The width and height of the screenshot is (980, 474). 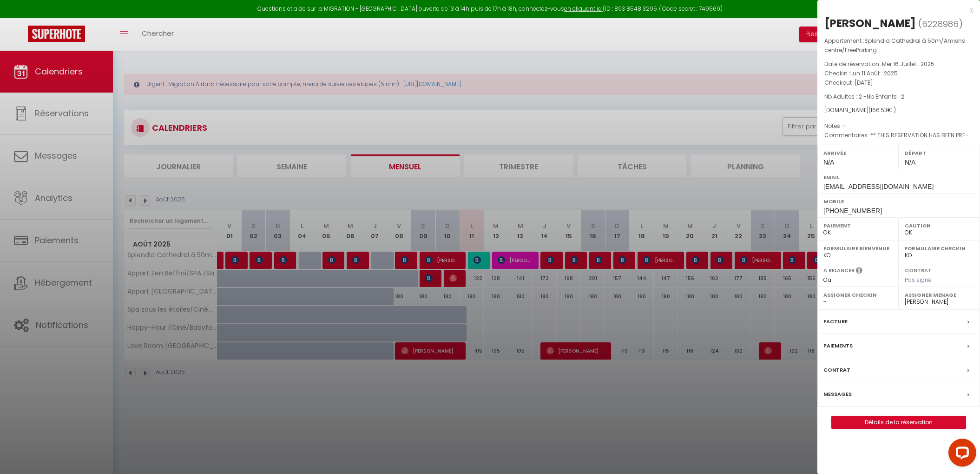 What do you see at coordinates (874, 73) in the screenshot?
I see `span: Lun 11 Août . 2025` at bounding box center [874, 73].